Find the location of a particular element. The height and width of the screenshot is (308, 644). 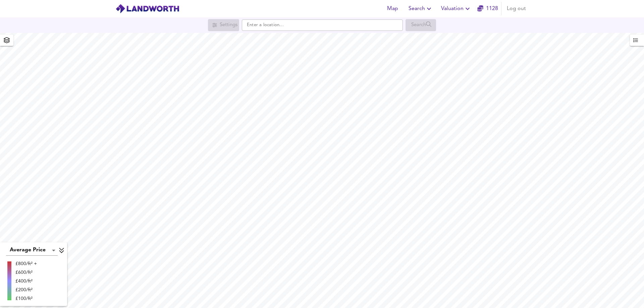

input: Enter a location... is located at coordinates (322, 25).